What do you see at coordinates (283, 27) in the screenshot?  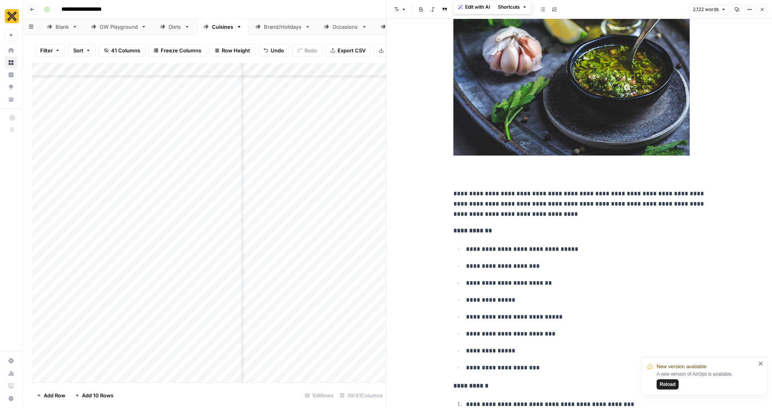 I see `a: Brand/Holidays` at bounding box center [283, 27].